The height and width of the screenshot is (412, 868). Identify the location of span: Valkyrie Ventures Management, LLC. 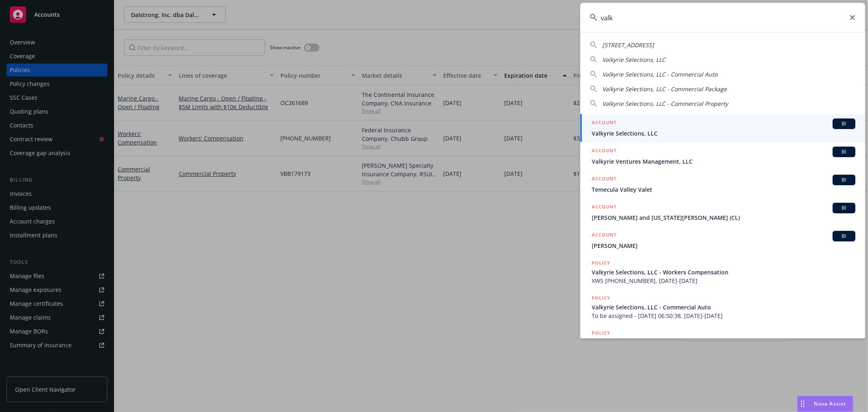
(723, 161).